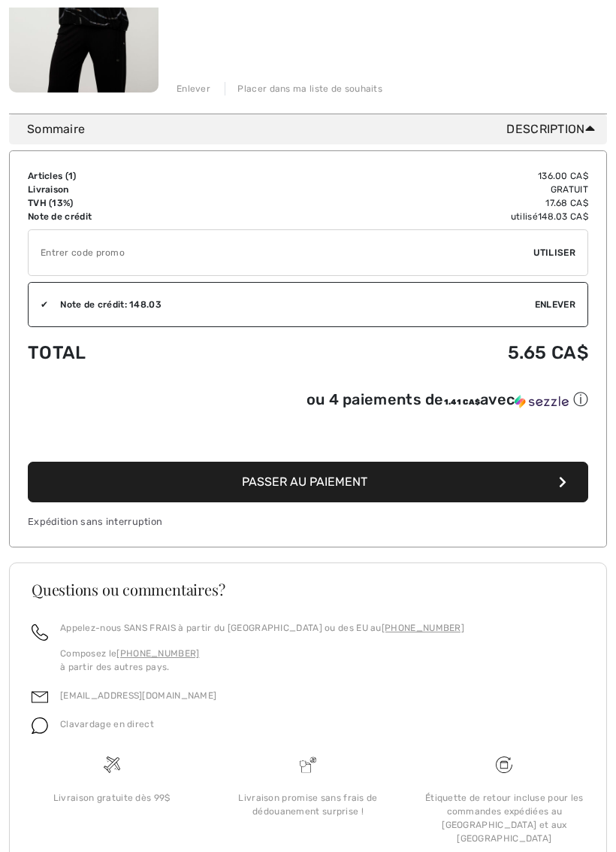  Describe the element at coordinates (40, 726) in the screenshot. I see `img: chat` at that location.